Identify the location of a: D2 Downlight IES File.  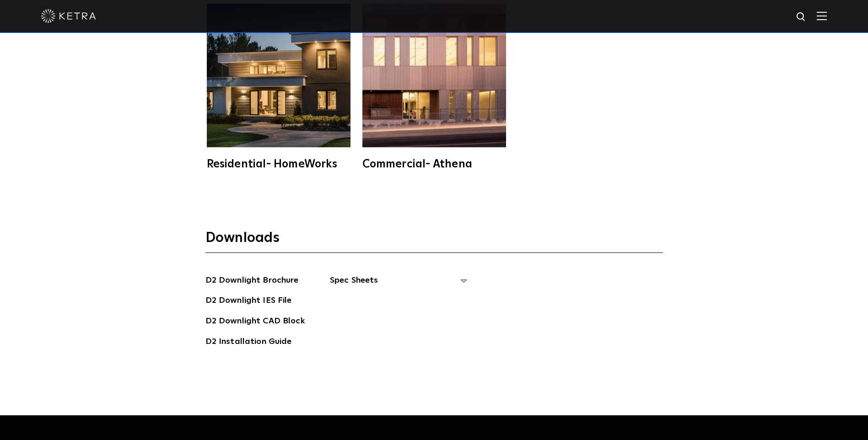
(248, 302).